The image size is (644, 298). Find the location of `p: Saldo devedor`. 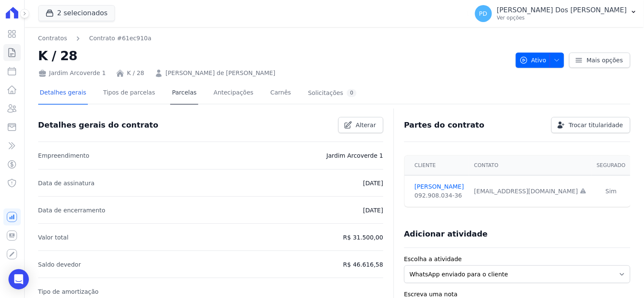

p: Saldo devedor is located at coordinates (59, 264).